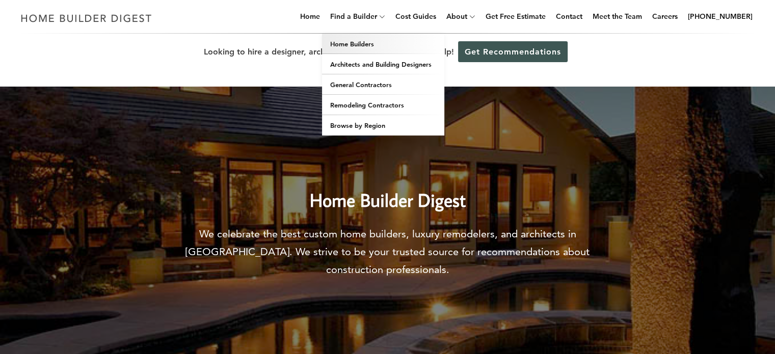 This screenshot has height=354, width=775. I want to click on h2: Home Builder Digest, so click(388, 191).